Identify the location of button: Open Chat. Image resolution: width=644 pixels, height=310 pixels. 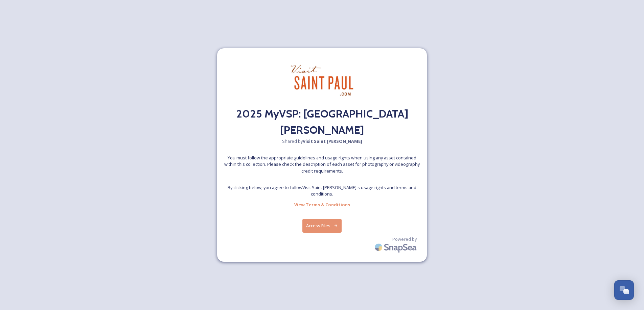
(624, 291).